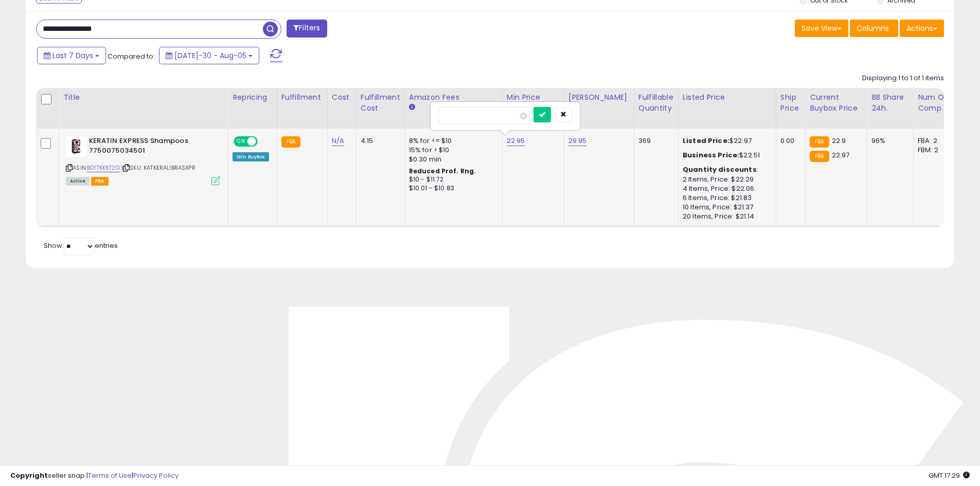 The image size is (980, 486). Describe the element at coordinates (306, 28) in the screenshot. I see `button: Filters` at that location.